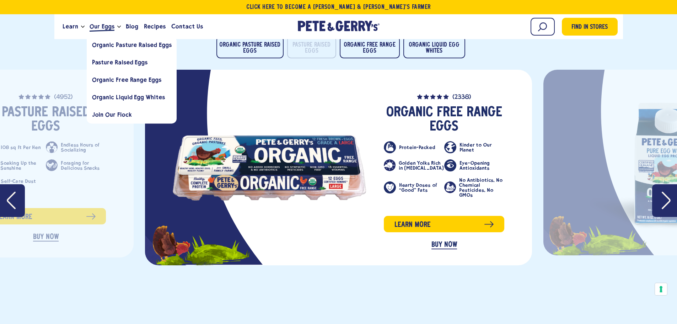 The height and width of the screenshot is (324, 677). Describe the element at coordinates (70, 26) in the screenshot. I see `span: Learn` at that location.